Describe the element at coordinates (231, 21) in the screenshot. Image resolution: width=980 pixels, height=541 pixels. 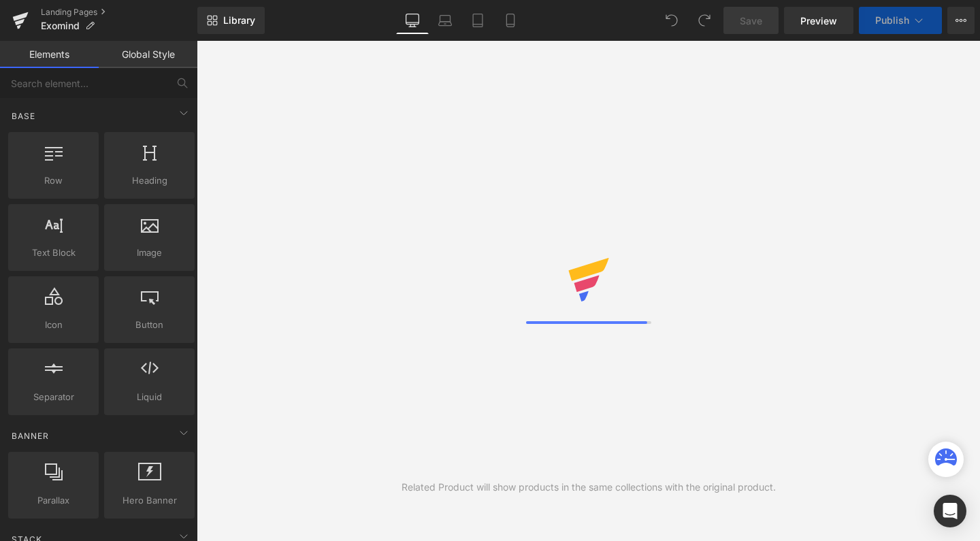
I see `a: New Library` at that location.